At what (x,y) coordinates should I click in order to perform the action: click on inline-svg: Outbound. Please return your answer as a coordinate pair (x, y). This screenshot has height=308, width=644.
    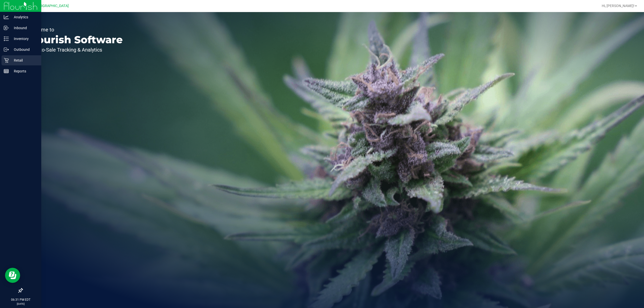
    Looking at the image, I should click on (6, 50).